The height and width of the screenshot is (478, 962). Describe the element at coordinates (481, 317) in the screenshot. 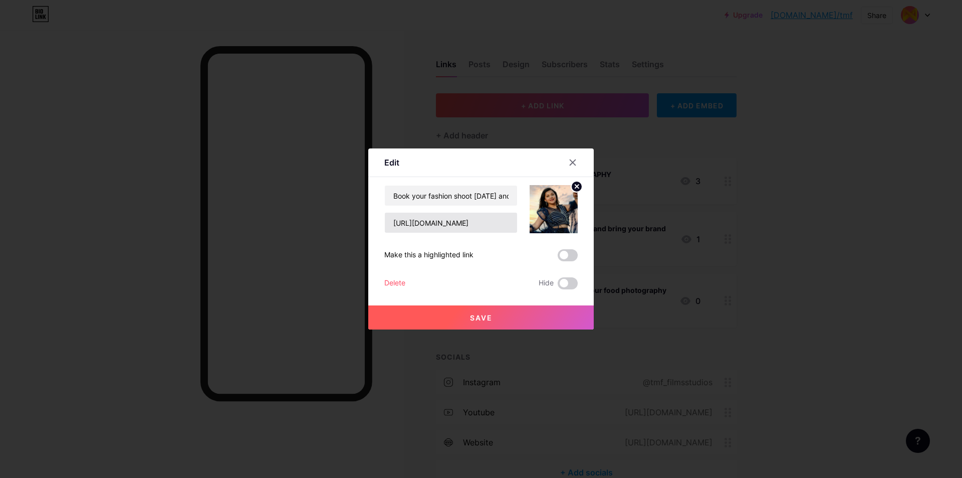

I see `span: Save` at that location.